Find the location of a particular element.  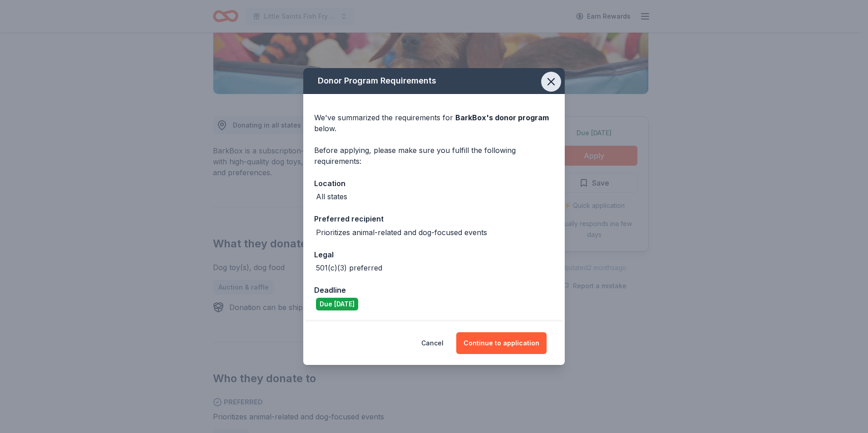

div: Deadline is located at coordinates (434, 290).